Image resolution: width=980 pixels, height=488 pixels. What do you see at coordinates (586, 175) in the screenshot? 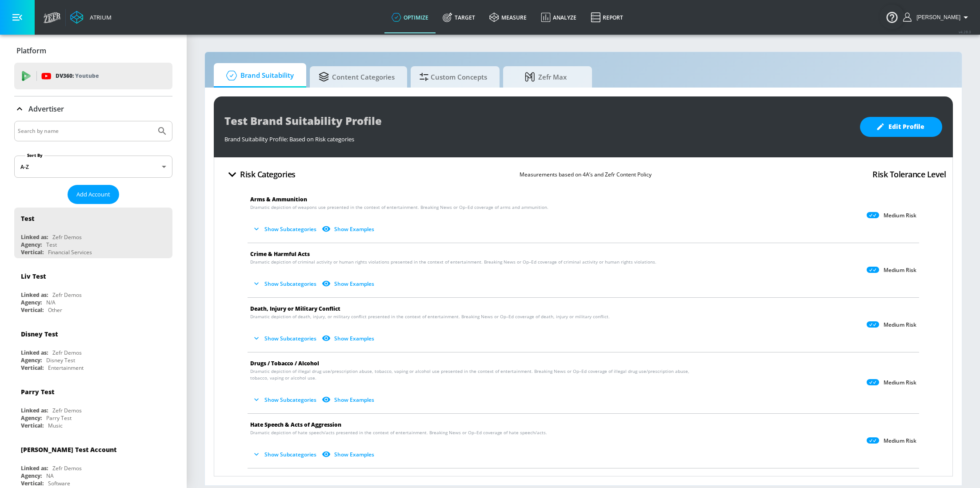
I see `p: Measurements based on 4A’s and Zefr Content Policy` at bounding box center [586, 175].